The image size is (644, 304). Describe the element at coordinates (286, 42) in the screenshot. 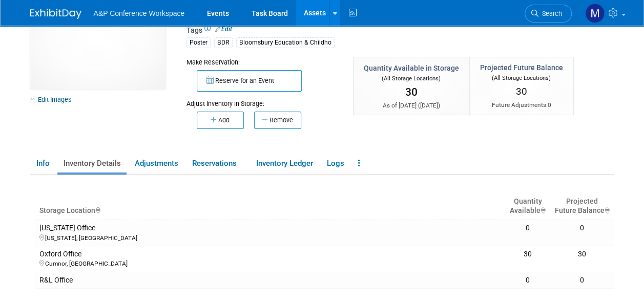

I see `div: Bloomsbury Education & Childho` at that location.